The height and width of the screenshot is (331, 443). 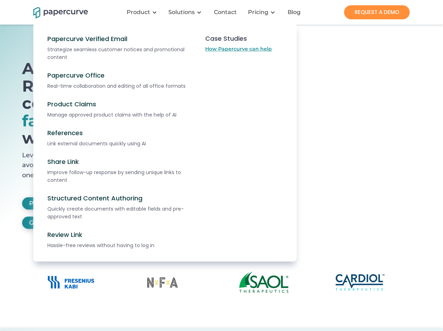 I want to click on div: Papercurve Verified Email, so click(x=87, y=39).